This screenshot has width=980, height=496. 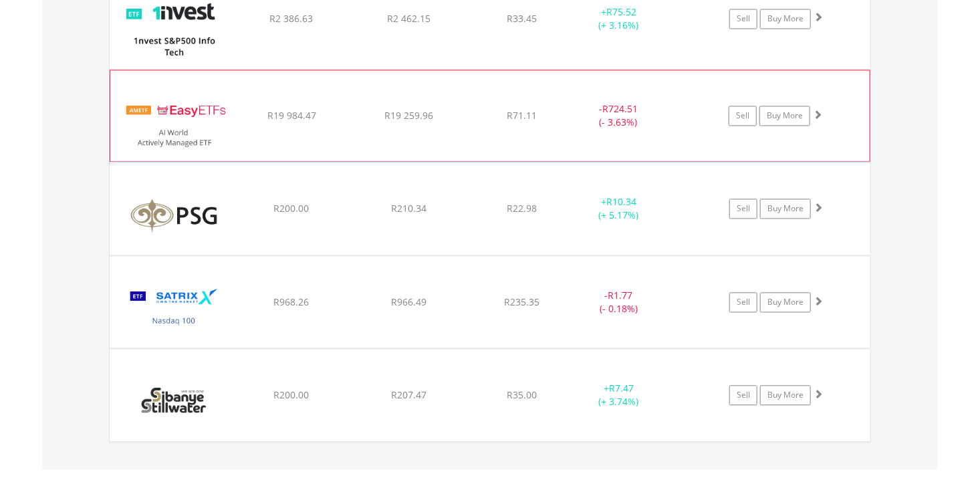 I want to click on span: R2 462.15, so click(x=409, y=19).